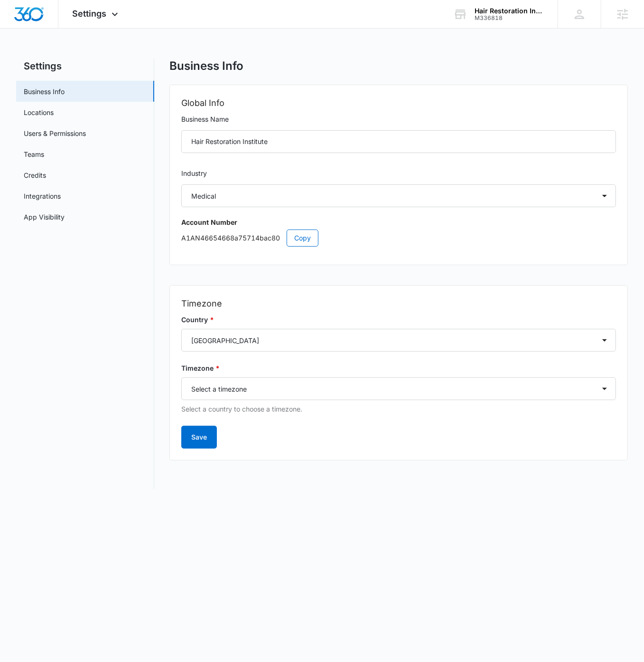 This screenshot has height=662, width=644. Describe the element at coordinates (398, 173) in the screenshot. I see `label: Industry` at that location.